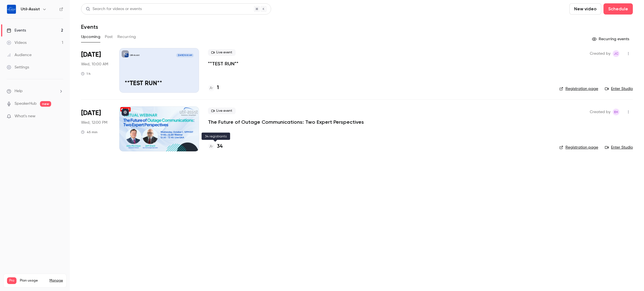  What do you see at coordinates (19, 55) in the screenshot?
I see `div: Audience` at bounding box center [19, 55].